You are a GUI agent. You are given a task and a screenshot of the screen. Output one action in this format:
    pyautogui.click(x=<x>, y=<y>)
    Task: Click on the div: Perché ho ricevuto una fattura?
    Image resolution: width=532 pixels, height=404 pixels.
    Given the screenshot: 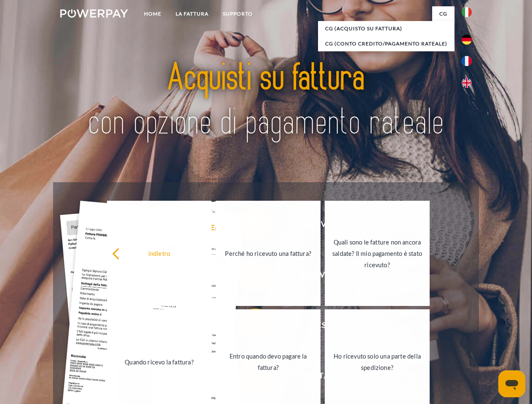 What is the action you would take?
    pyautogui.click(x=268, y=253)
    